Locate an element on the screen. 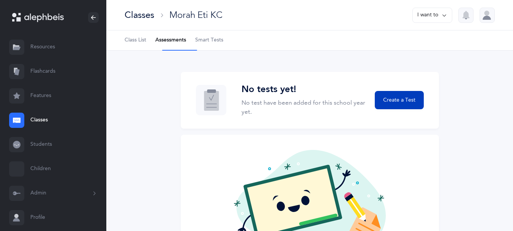  div: Morah Eti KC is located at coordinates (196, 15).